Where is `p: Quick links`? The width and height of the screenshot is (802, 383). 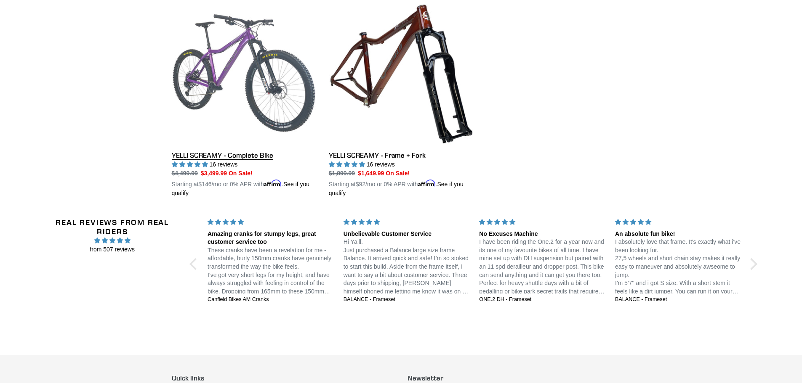 p: Quick links is located at coordinates (283, 378).